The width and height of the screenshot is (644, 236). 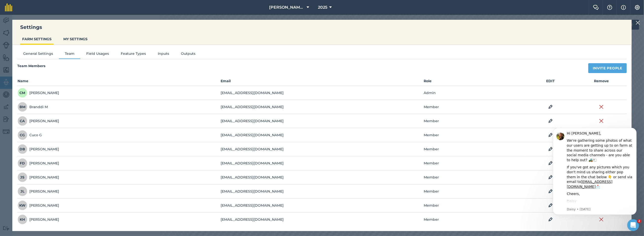 I want to click on span: 2, so click(x=639, y=221).